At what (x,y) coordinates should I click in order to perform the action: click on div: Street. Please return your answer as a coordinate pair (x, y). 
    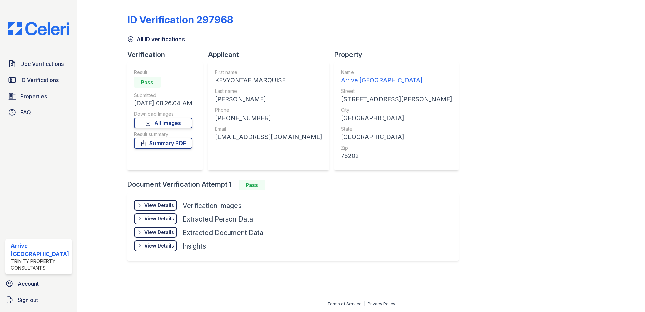
    Looking at the image, I should click on (396, 91).